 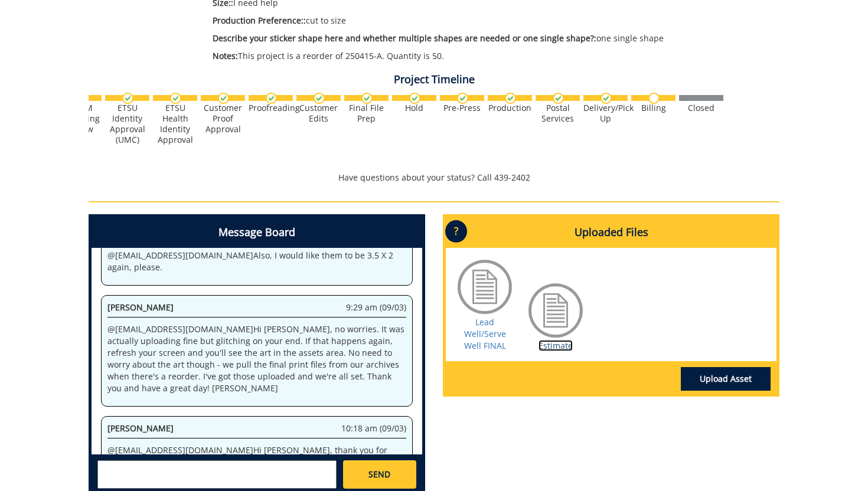 What do you see at coordinates (175, 124) in the screenshot?
I see `div: ETSU Health Identity Approval` at bounding box center [175, 124].